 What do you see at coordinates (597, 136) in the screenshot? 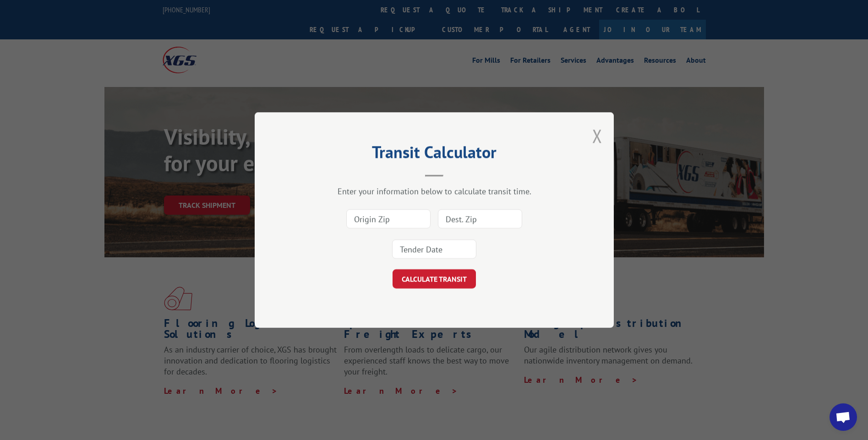
I see `button: Close modal` at bounding box center [597, 136].